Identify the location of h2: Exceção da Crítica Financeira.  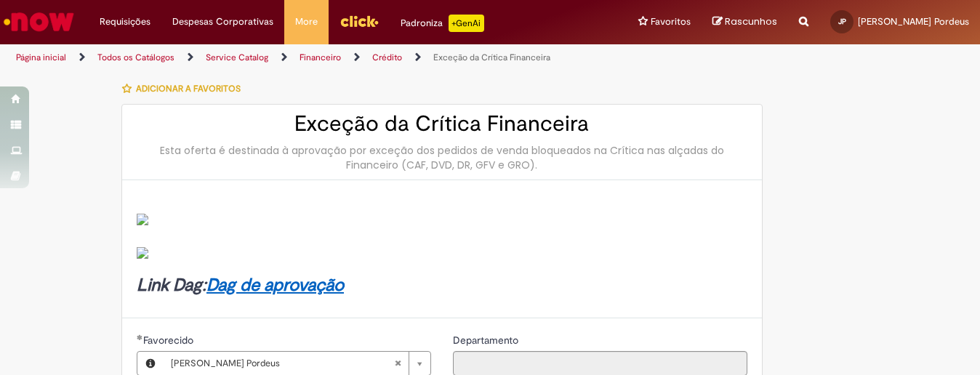
(442, 124).